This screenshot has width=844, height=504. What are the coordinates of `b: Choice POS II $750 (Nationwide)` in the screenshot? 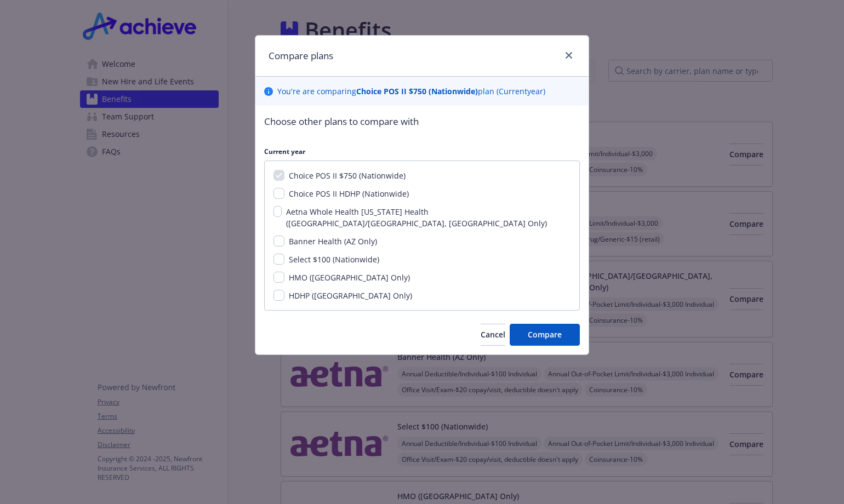 It's located at (417, 91).